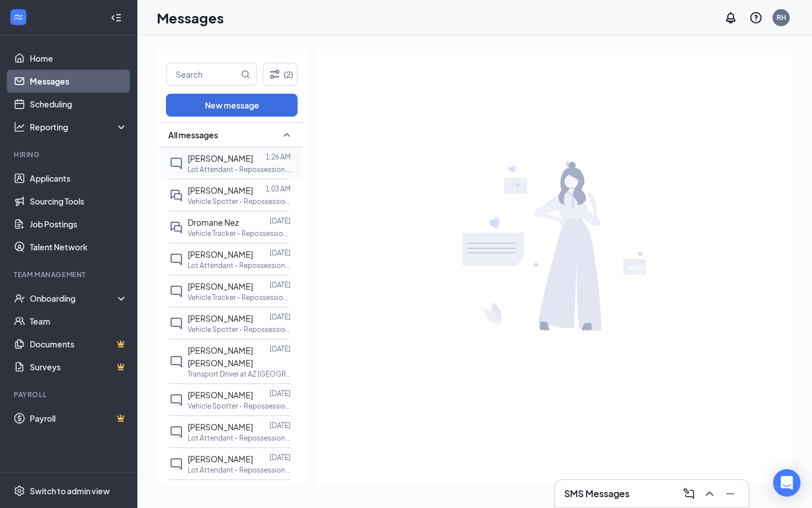  Describe the element at coordinates (78, 201) in the screenshot. I see `a: Sourcing Tools` at that location.